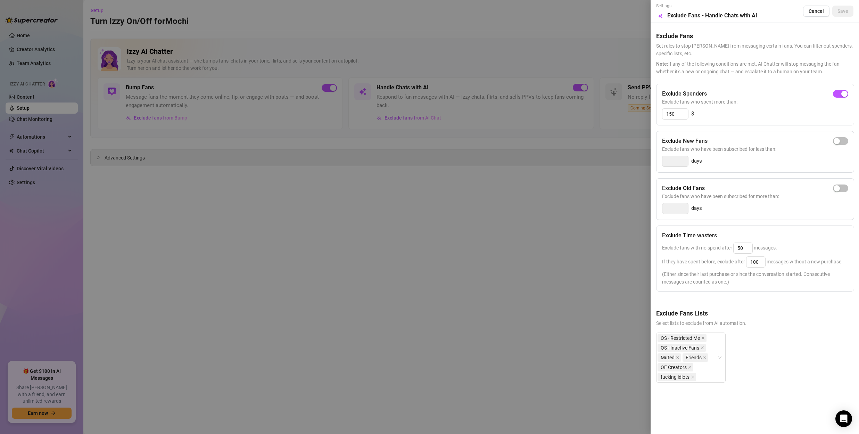 This screenshot has width=859, height=434. I want to click on span: Cancel, so click(816, 11).